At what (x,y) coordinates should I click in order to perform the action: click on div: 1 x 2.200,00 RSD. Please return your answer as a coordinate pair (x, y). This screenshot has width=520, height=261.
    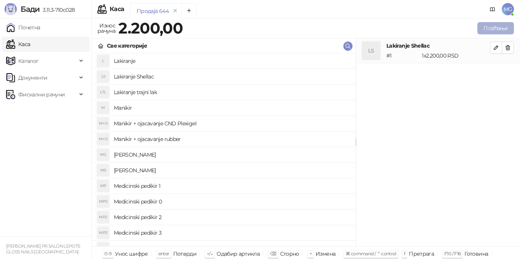
    Looking at the image, I should click on (455, 56).